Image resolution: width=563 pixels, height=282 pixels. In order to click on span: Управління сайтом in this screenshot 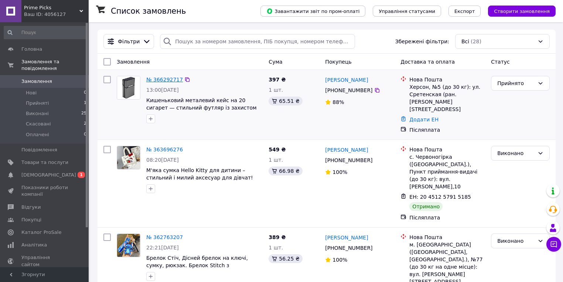, I will do `click(45, 261)`.